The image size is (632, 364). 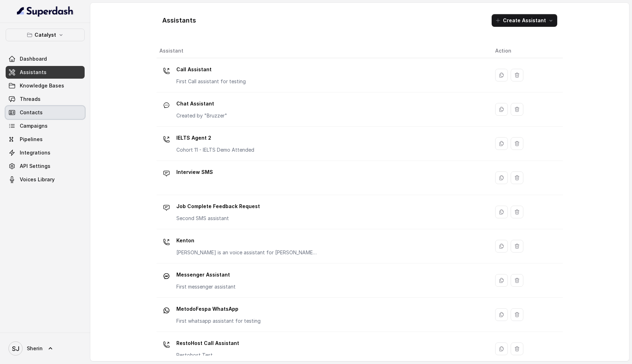 What do you see at coordinates (37, 179) in the screenshot?
I see `span: Voices Library` at bounding box center [37, 179].